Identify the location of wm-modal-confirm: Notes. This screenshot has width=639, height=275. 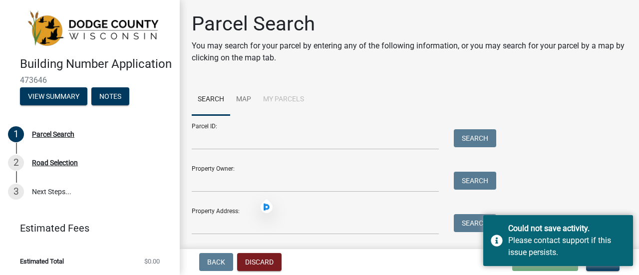
(110, 97).